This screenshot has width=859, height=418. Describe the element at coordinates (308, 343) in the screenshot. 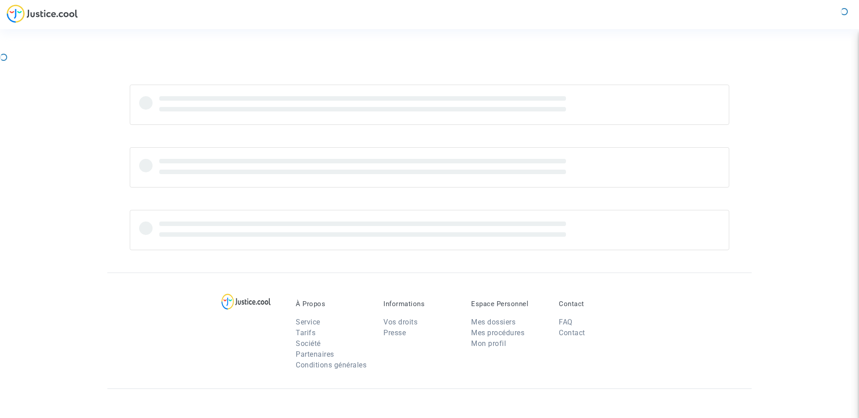

I see `a: Société` at that location.